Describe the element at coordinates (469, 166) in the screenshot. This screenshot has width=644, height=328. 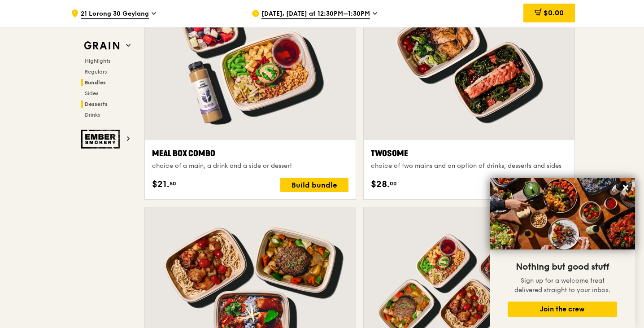
I see `div: choice of two mains and an option of drinks, desserts and sides` at that location.